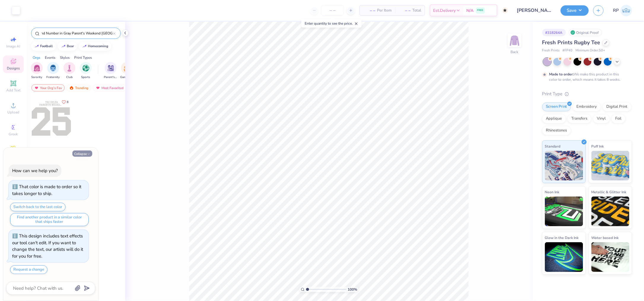  What do you see at coordinates (111, 77) in the screenshot?
I see `span: Parent's Weekend` at bounding box center [111, 77].